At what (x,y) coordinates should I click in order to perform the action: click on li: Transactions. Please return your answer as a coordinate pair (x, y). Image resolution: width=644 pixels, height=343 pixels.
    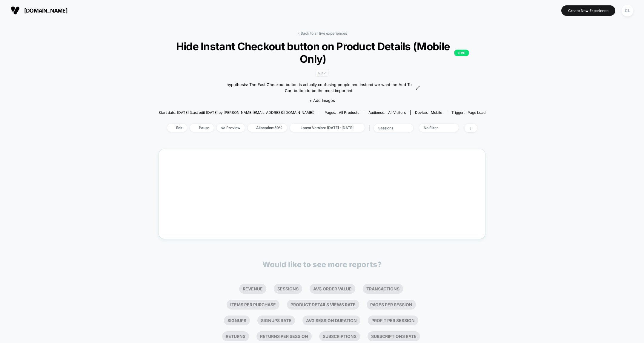
    Looking at the image, I should click on (383, 289).